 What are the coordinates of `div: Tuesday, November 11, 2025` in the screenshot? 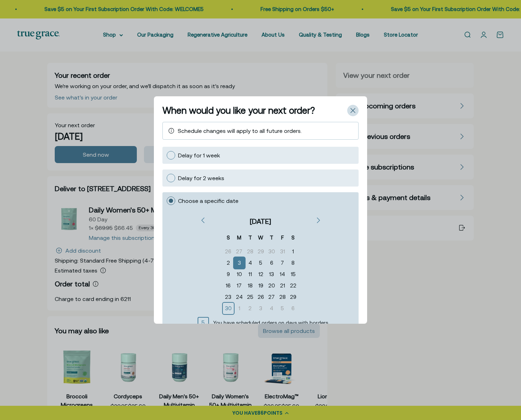 It's located at (250, 274).